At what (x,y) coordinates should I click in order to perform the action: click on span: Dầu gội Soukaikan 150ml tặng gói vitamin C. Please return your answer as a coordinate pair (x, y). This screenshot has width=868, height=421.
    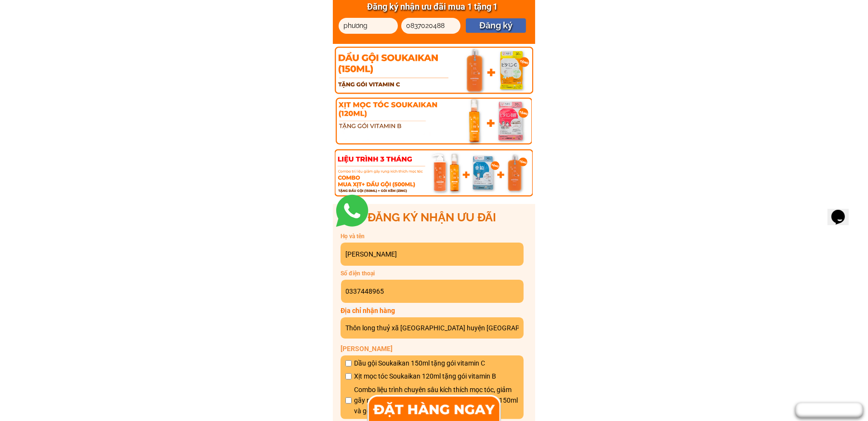
    Looking at the image, I should click on (436, 363).